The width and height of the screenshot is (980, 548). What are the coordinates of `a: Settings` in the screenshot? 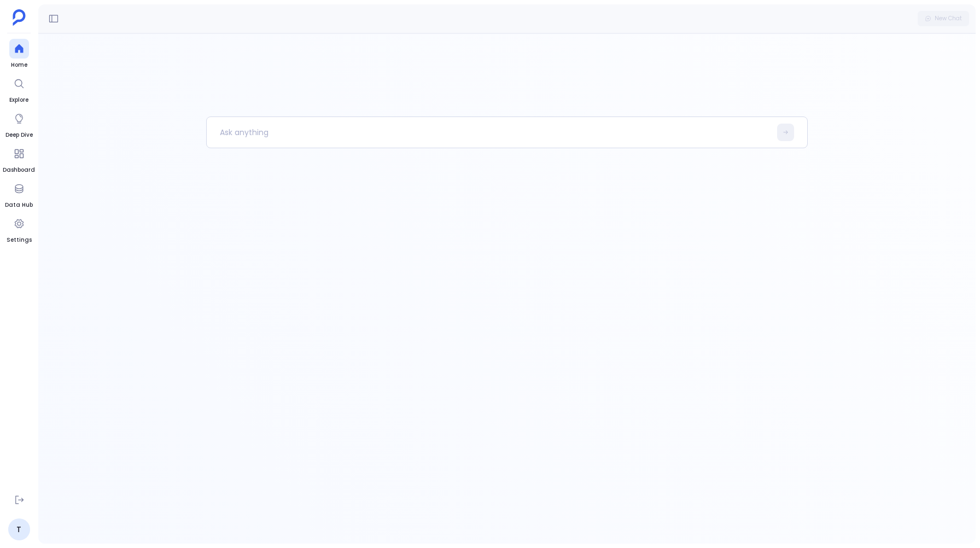 It's located at (19, 229).